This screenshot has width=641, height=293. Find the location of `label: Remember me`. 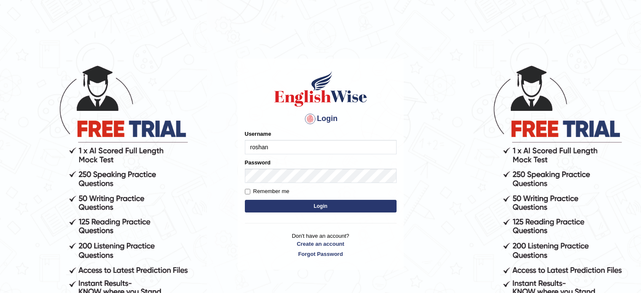

label: Remember me is located at coordinates (267, 191).